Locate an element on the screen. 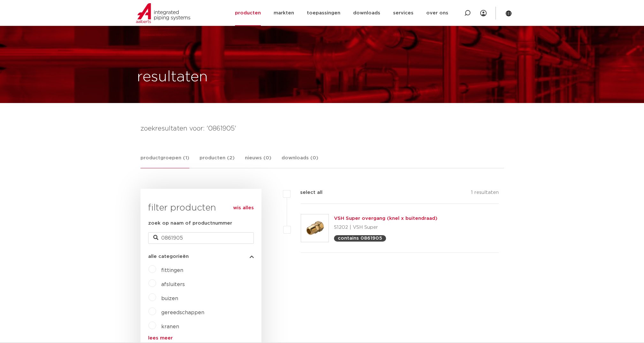  span: gereedschappen is located at coordinates (183, 312).